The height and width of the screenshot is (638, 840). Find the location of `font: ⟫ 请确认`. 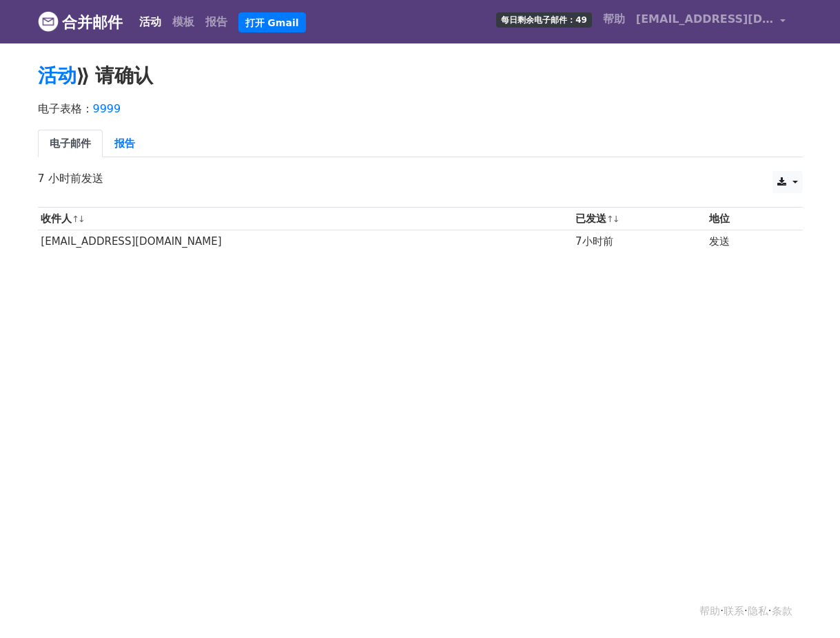

font: ⟫ 请确认 is located at coordinates (114, 75).